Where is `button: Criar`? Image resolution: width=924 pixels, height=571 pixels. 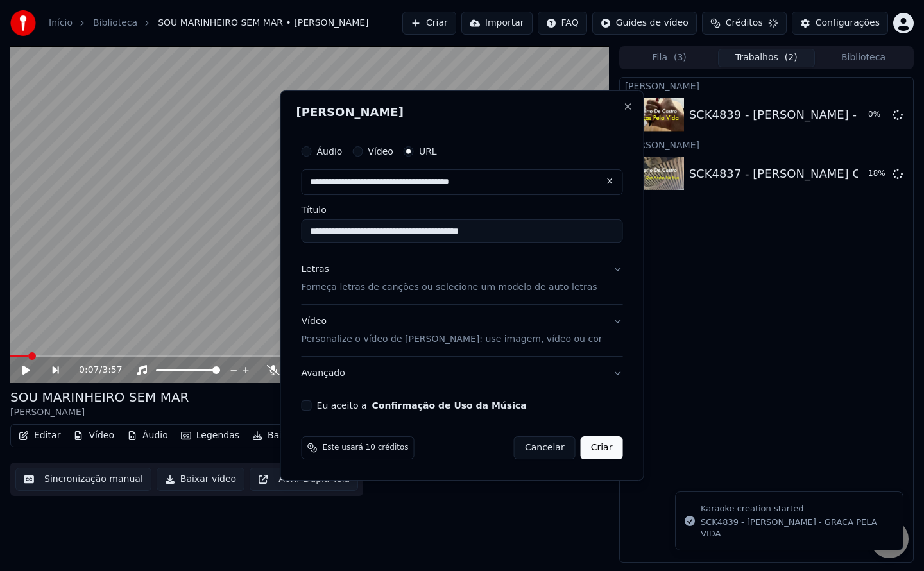
button: Criar is located at coordinates (602, 447).